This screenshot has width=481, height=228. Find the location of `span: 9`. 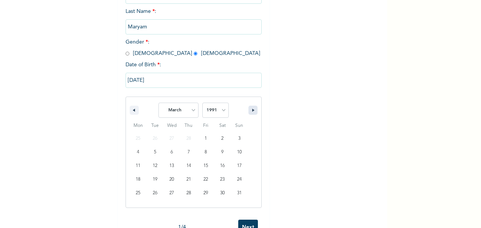

span: 9 is located at coordinates (222, 152).